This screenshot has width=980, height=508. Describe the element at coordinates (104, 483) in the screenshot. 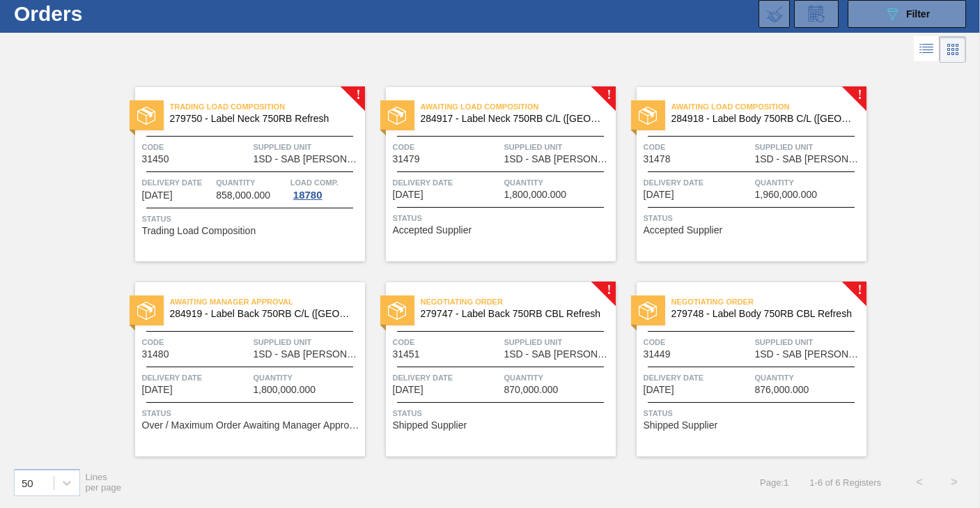

I see `span: Lines per page` at that location.